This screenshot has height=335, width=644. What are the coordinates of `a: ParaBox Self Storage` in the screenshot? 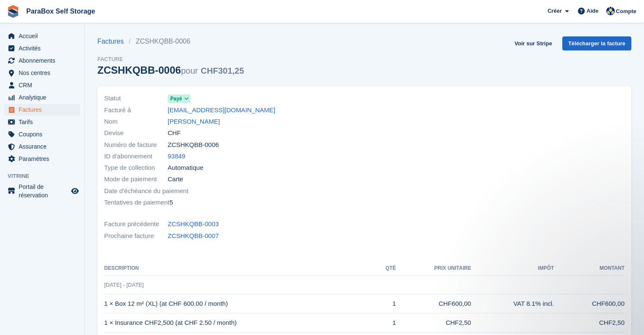 It's located at (60, 11).